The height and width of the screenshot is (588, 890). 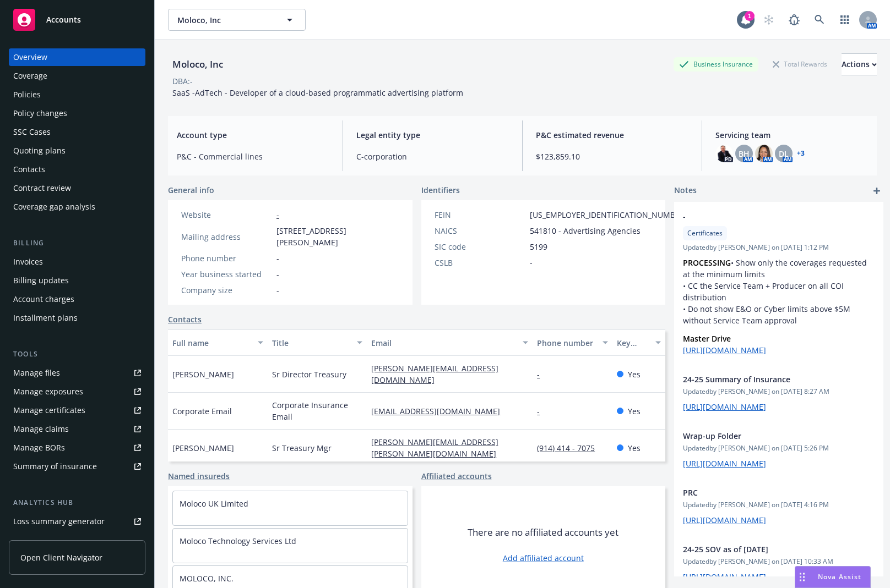 I want to click on div: Tools, so click(x=77, y=355).